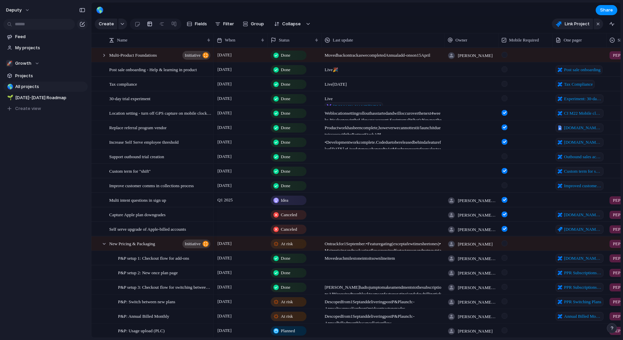  I want to click on button: Create, so click(106, 24).